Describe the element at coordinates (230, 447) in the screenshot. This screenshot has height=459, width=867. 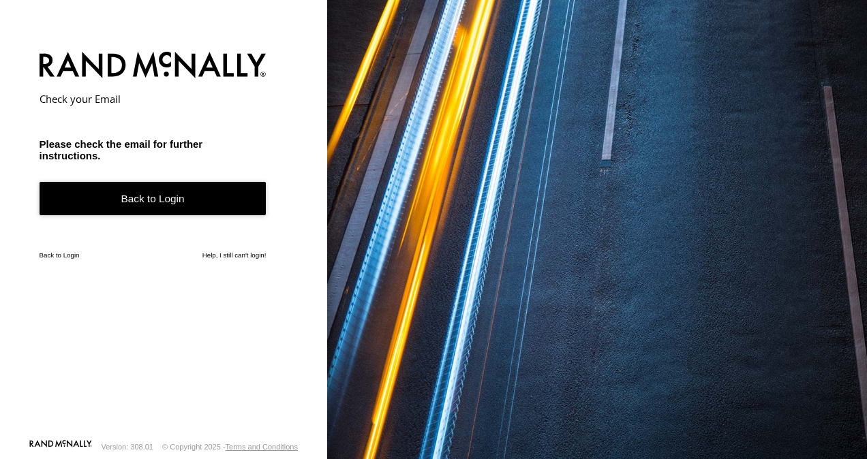
I see `div: © Copyright 2025 -` at that location.